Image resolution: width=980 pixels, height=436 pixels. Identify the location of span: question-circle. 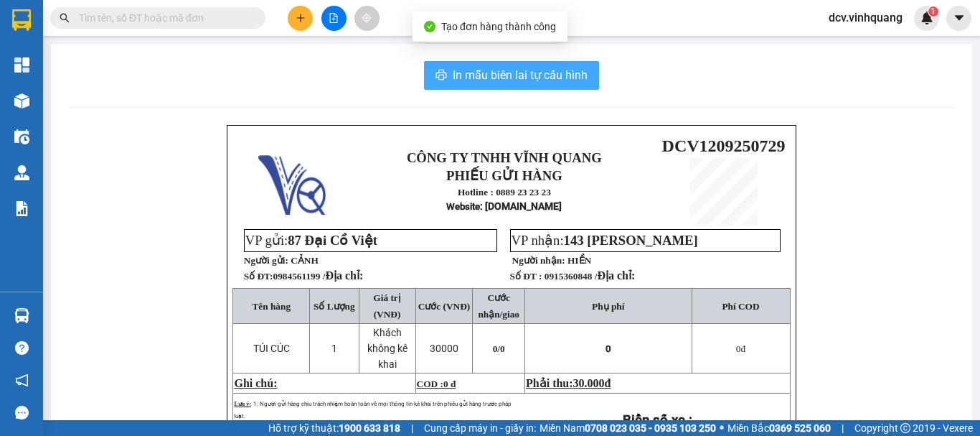
(22, 347).